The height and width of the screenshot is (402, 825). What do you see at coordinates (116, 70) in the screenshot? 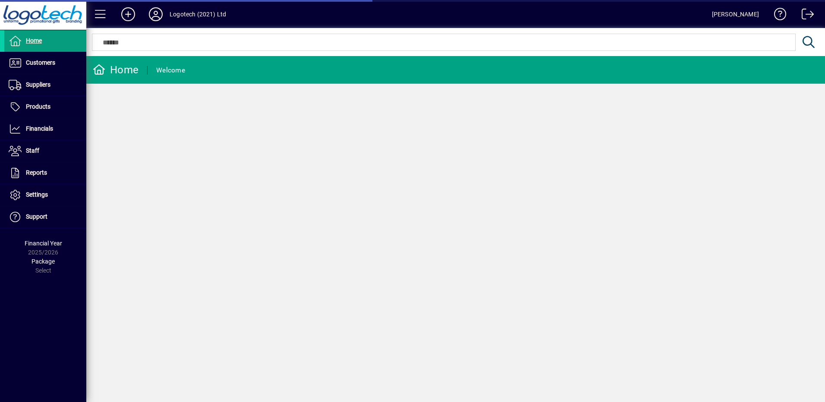
I see `div: Home` at bounding box center [116, 70].